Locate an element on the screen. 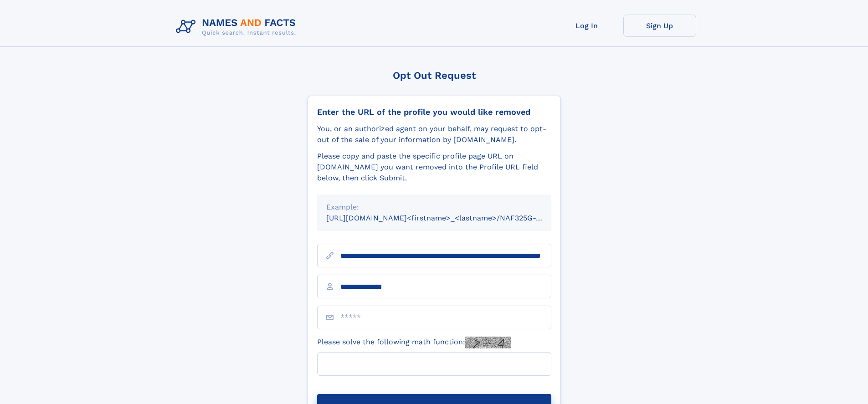 The image size is (868, 404). a: Sign Up is located at coordinates (660, 26).